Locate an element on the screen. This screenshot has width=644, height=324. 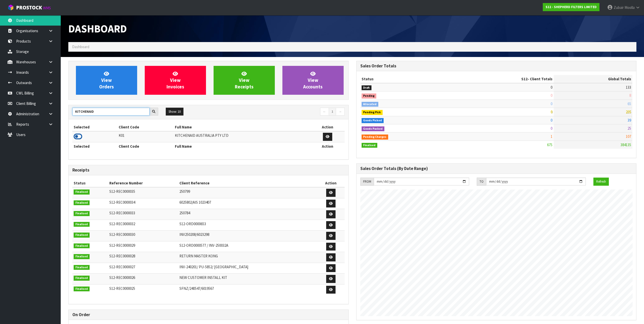
a: ViewReceipts is located at coordinates (244, 80).